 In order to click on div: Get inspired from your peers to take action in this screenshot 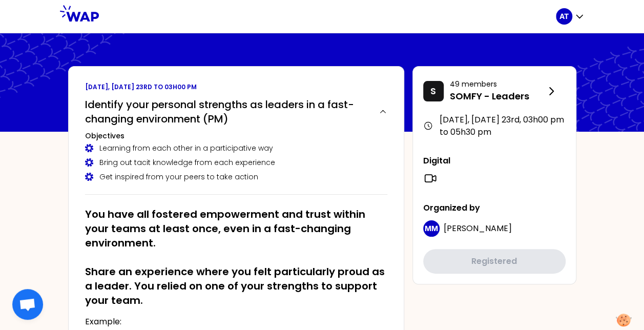, I will do `click(236, 177)`.